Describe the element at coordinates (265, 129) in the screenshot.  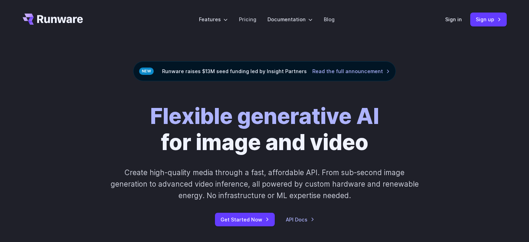
I see `h1: for image and video` at that location.